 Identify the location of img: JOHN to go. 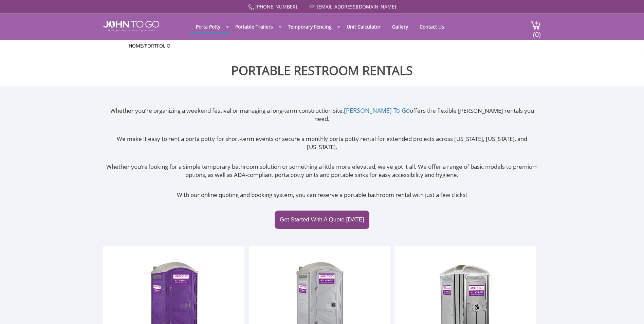
(131, 26).